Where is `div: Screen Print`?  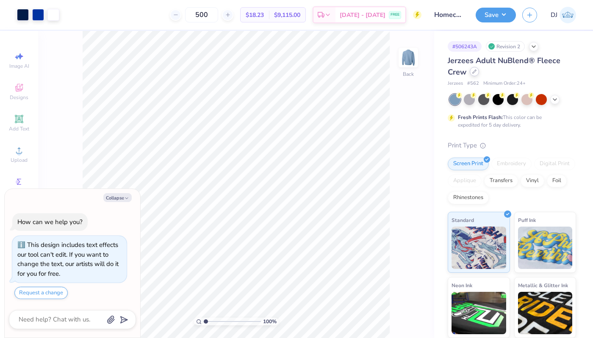
div: Screen Print is located at coordinates (468, 164).